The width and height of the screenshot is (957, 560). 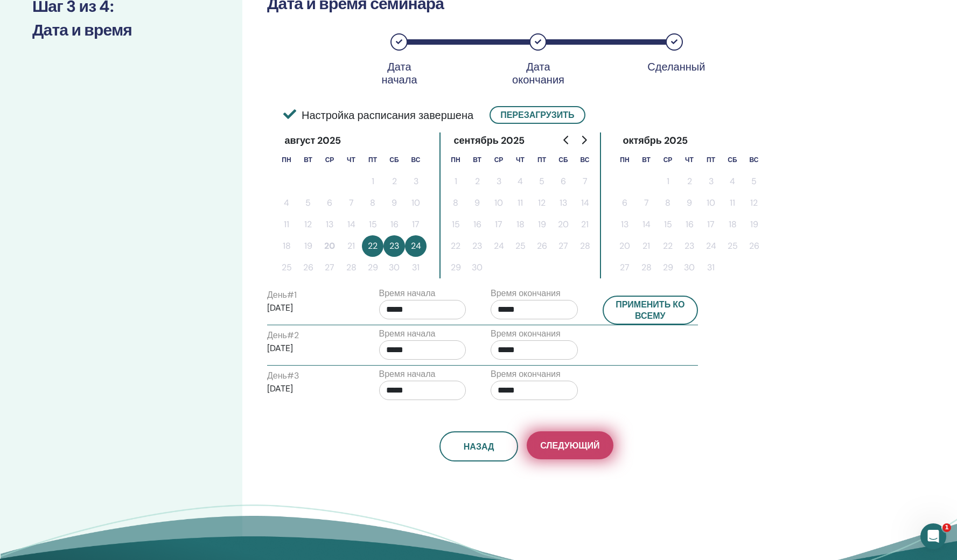 What do you see at coordinates (537, 115) in the screenshot?
I see `button: Перезагрузить` at bounding box center [537, 115].